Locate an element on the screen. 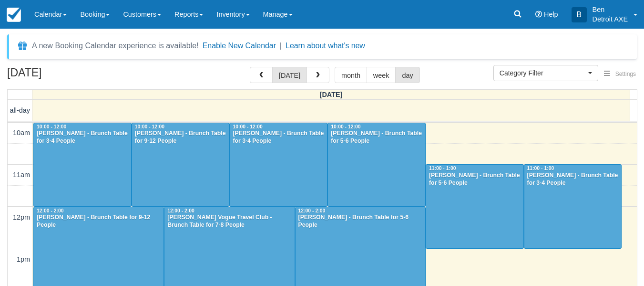 The height and width of the screenshot is (286, 644). span: 10am is located at coordinates (21, 132).